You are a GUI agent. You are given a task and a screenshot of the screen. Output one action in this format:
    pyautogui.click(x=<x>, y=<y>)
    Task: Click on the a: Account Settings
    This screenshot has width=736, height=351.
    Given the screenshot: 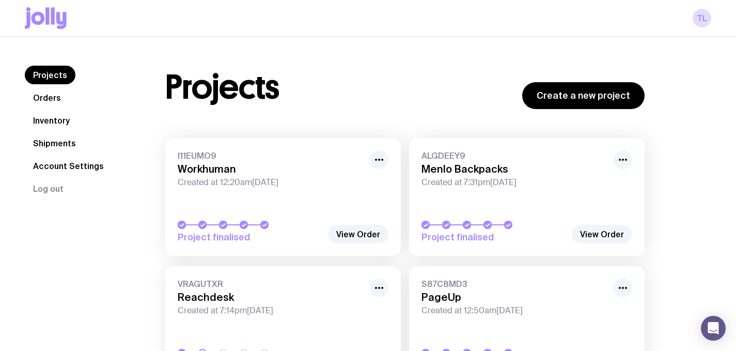 What is the action you would take?
    pyautogui.click(x=68, y=166)
    